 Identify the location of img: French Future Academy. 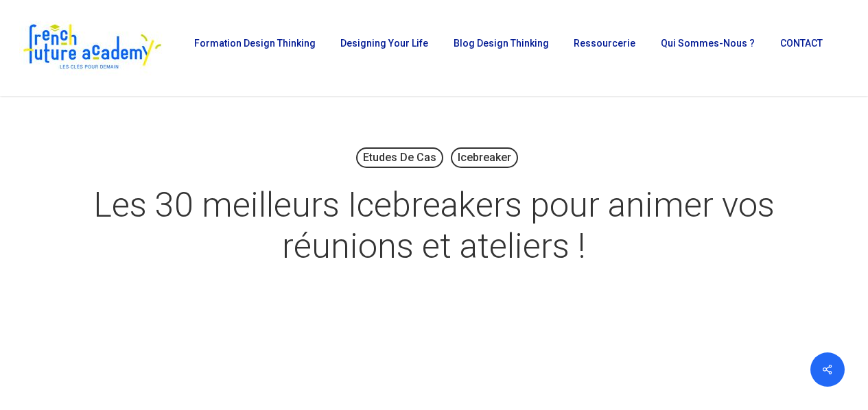
(91, 48).